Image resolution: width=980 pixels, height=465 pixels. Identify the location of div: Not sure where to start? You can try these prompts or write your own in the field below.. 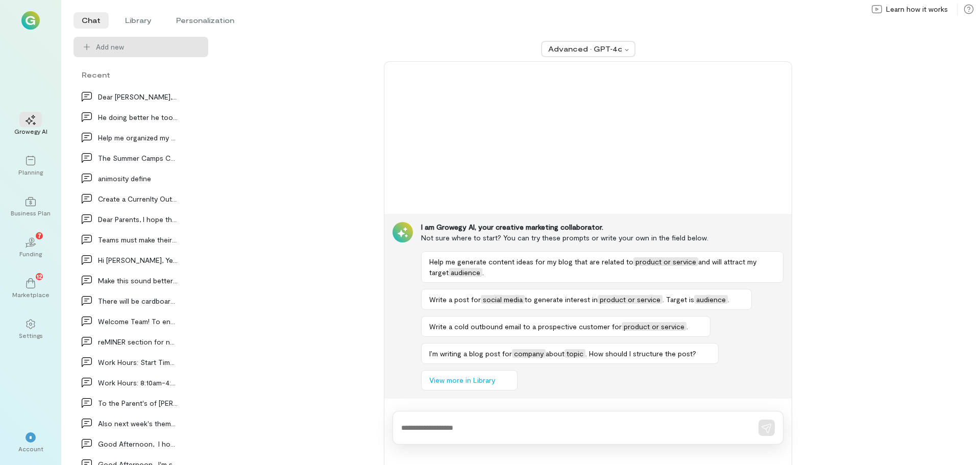
(602, 238).